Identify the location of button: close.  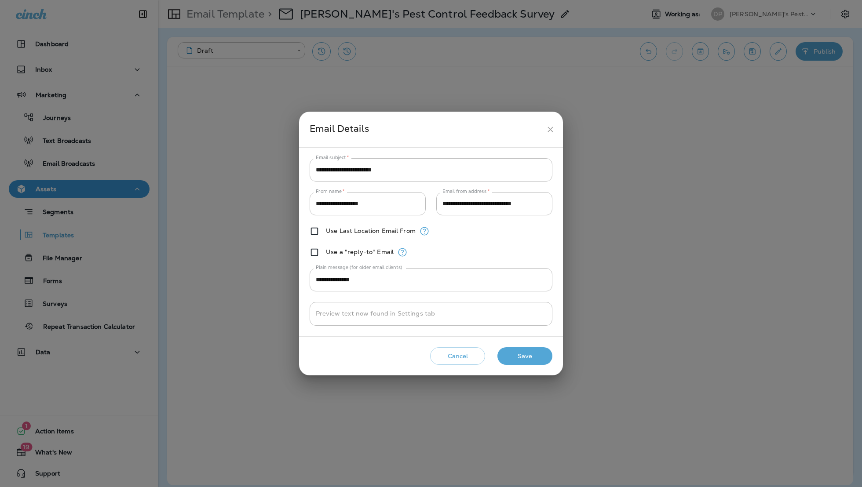
(550, 129).